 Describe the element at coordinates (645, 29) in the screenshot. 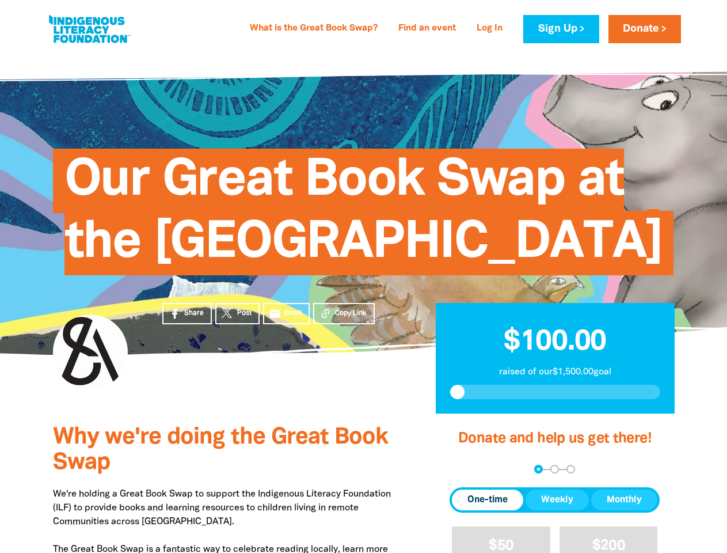

I see `a: Donate` at that location.